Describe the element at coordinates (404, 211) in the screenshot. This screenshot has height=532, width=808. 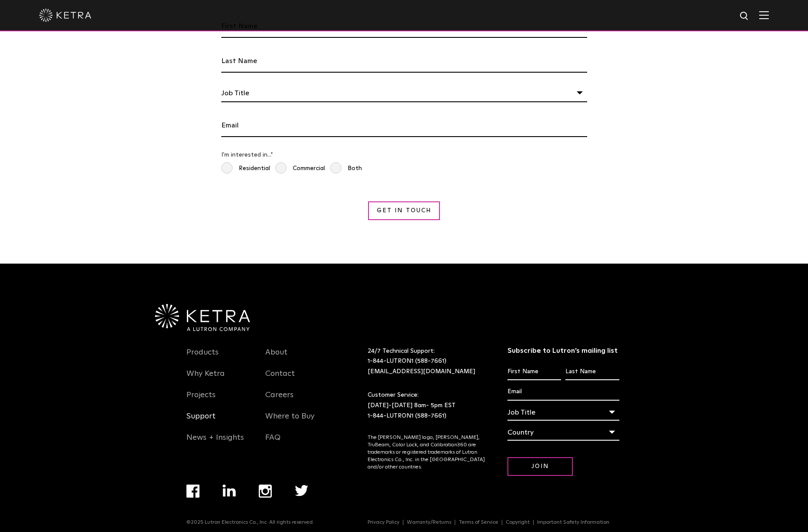
I see `input: Get in Touch` at that location.